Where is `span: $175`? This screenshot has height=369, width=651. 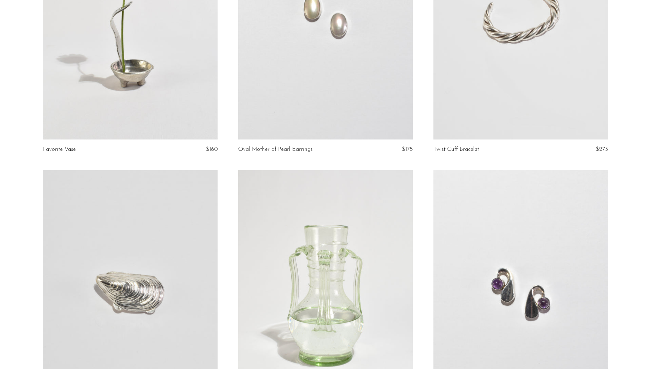
span: $175 is located at coordinates (408, 149).